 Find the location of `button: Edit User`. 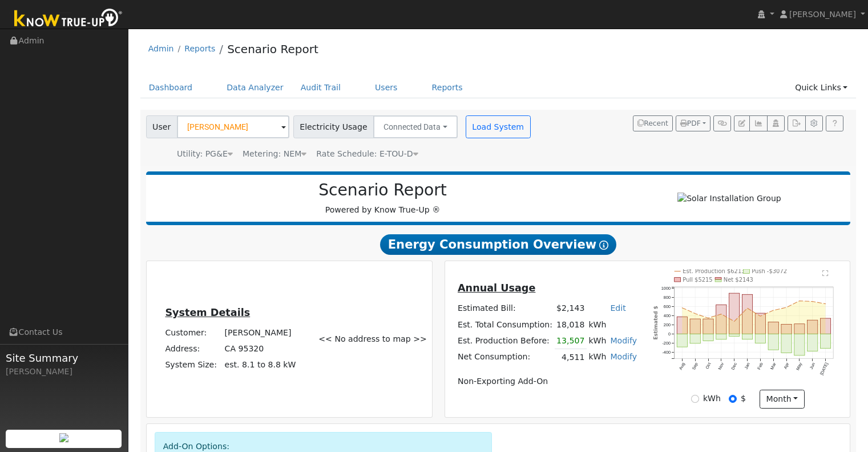

button: Edit User is located at coordinates (742, 124).